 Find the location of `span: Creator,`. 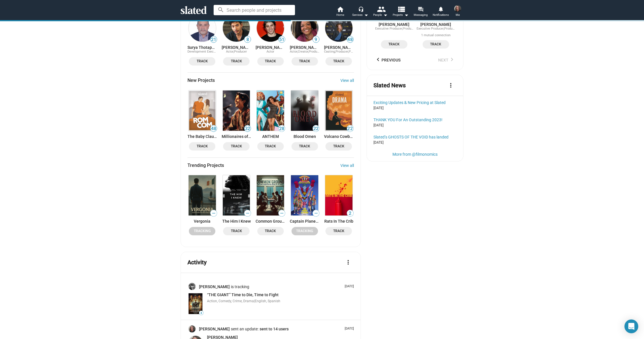

span: Creator, is located at coordinates (304, 51).